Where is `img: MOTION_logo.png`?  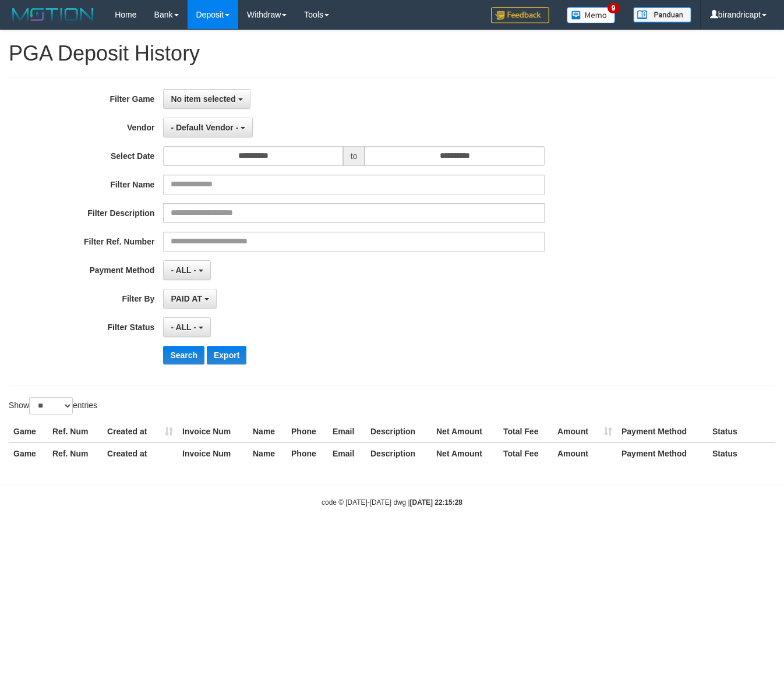
img: MOTION_logo.png is located at coordinates (53, 14).